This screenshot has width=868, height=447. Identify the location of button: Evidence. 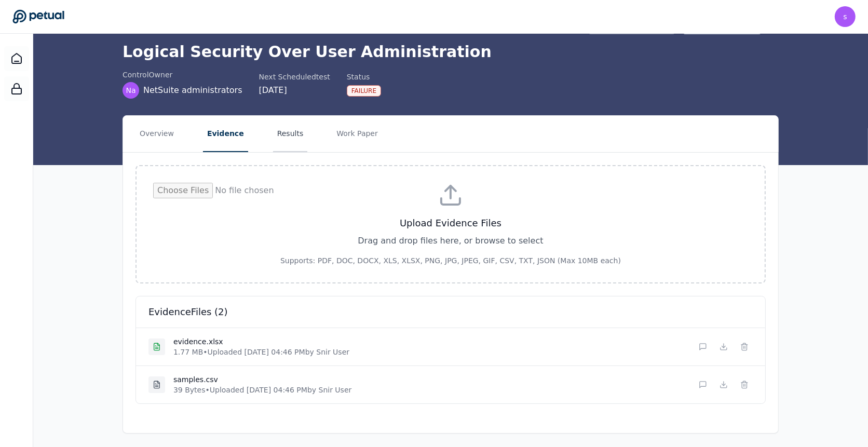
(226, 134).